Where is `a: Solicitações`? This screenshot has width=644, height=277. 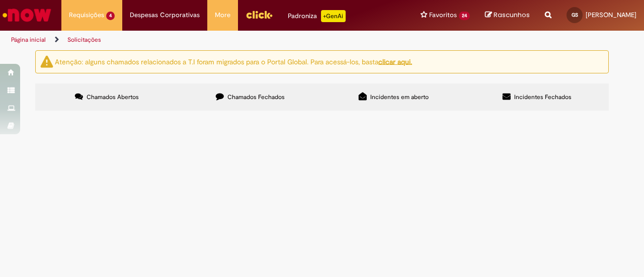 a: Solicitações is located at coordinates (84, 40).